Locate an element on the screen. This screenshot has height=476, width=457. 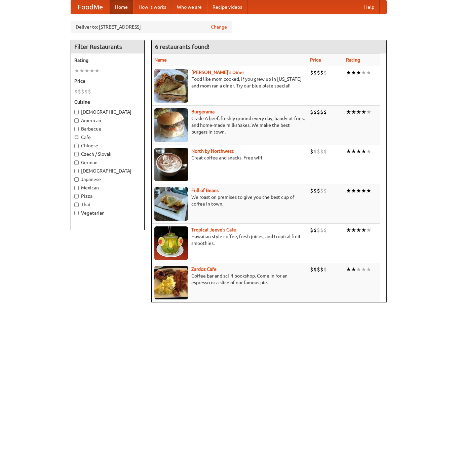
input: Vegetarian is located at coordinates (76, 213).